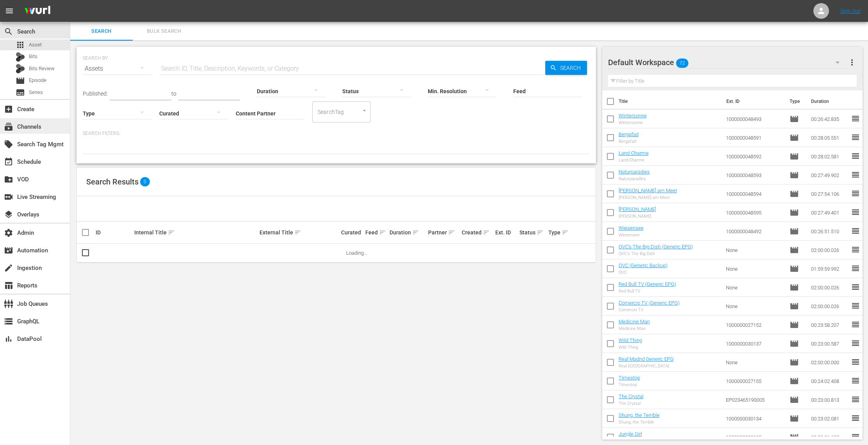  I want to click on div: Shung, the Terrible, so click(639, 422).